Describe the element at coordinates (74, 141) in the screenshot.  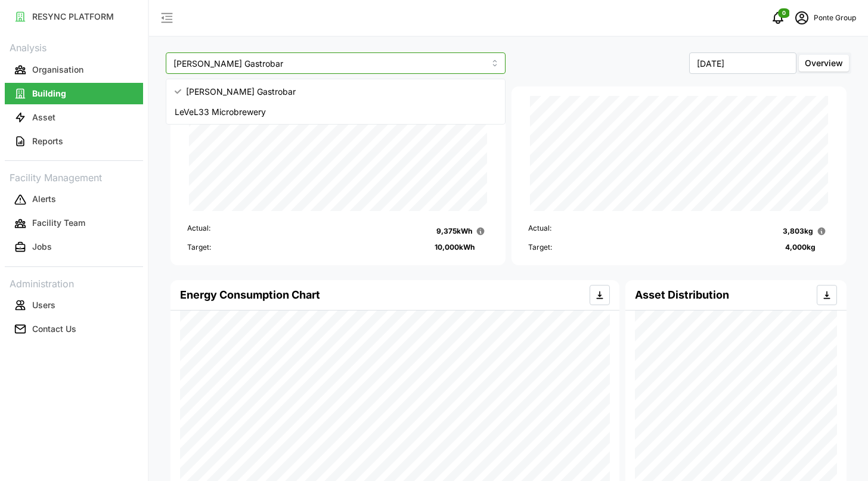
I see `a: Reports` at that location.